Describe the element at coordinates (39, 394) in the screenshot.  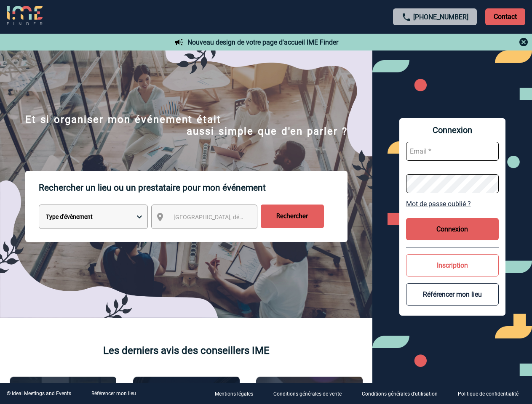
I see `div: © Ideal Meetings and Events` at that location.